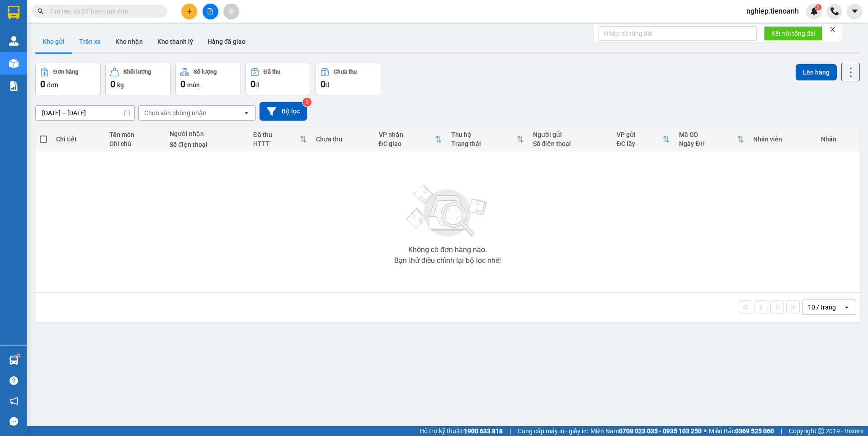 The width and height of the screenshot is (868, 436). What do you see at coordinates (103, 12) in the screenshot?
I see `input: Tìm tên, số ĐT hoặc mã đơn` at bounding box center [103, 12].